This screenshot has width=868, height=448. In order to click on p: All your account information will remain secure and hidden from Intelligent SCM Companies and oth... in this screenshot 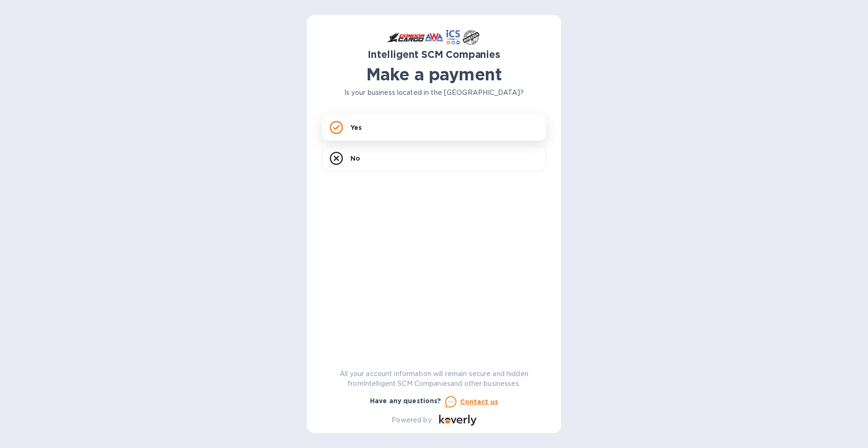, I will do `click(434, 378)`.